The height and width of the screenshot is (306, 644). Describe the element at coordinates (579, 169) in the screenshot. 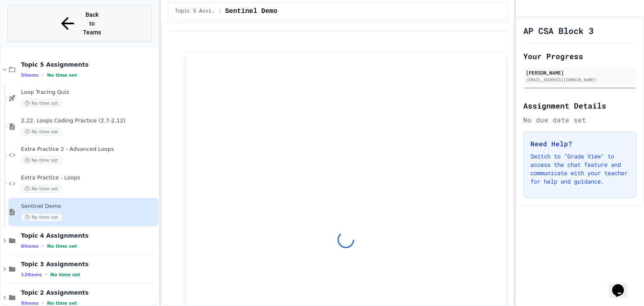

I see `p: Switch to "Grade View" to access the chat feature and communicate with your teacher for help and ...` at that location.